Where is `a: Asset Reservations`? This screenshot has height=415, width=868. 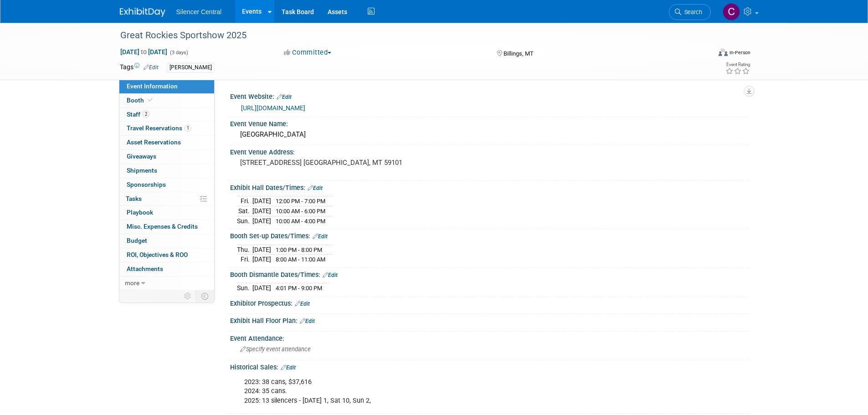
a: Asset Reservations is located at coordinates (167, 143).